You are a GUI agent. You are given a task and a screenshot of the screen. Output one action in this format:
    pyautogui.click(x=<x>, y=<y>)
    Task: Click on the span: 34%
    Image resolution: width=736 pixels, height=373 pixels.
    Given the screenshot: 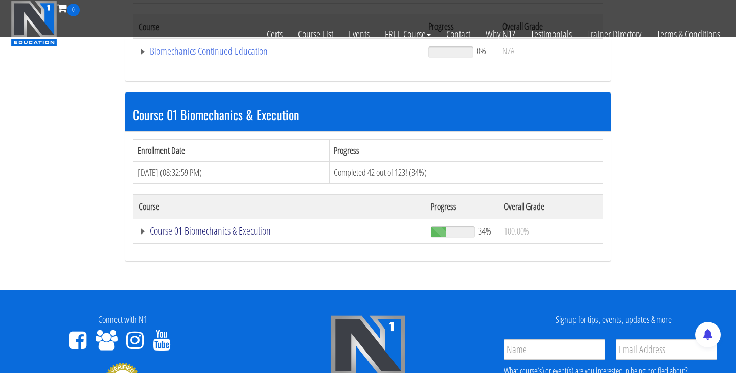 What is the action you would take?
    pyautogui.click(x=484, y=231)
    